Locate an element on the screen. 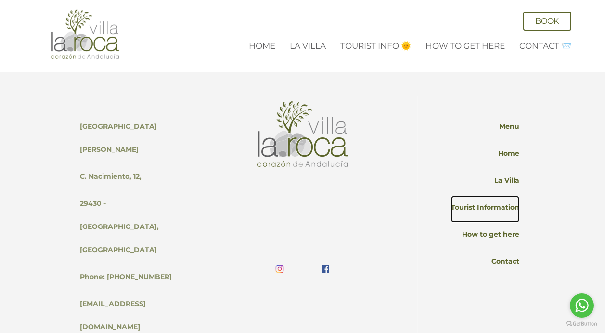 This screenshot has width=605, height=333. a: Book is located at coordinates (548, 21).